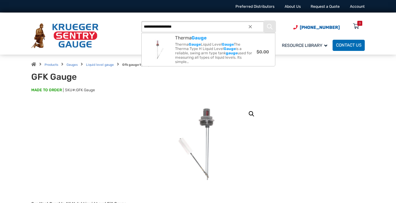 This screenshot has width=396, height=203. Describe the element at coordinates (270, 27) in the screenshot. I see `button: Search` at that location.